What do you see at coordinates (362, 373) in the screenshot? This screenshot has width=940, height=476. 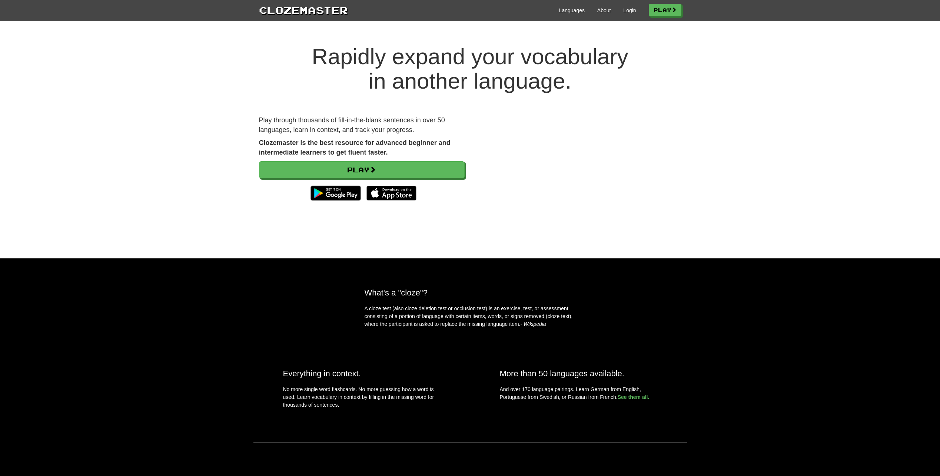 I see `h2: Everything in context.` at bounding box center [362, 373].